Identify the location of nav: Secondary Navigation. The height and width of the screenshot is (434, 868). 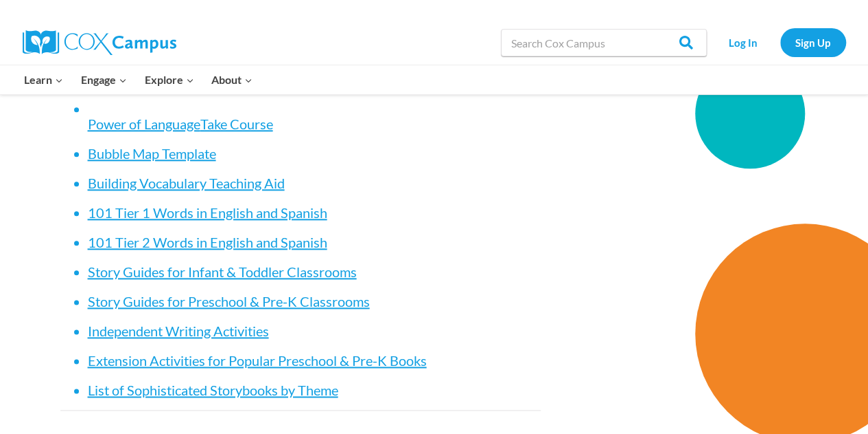
(779, 42).